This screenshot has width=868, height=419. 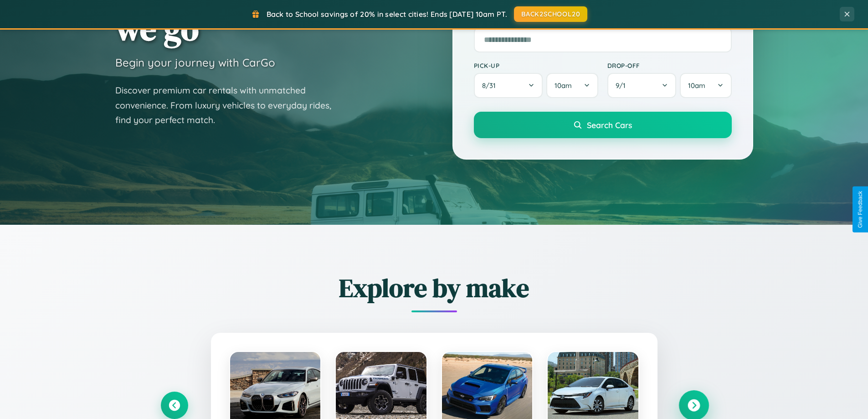 I want to click on div: Give Feedback, so click(x=860, y=209).